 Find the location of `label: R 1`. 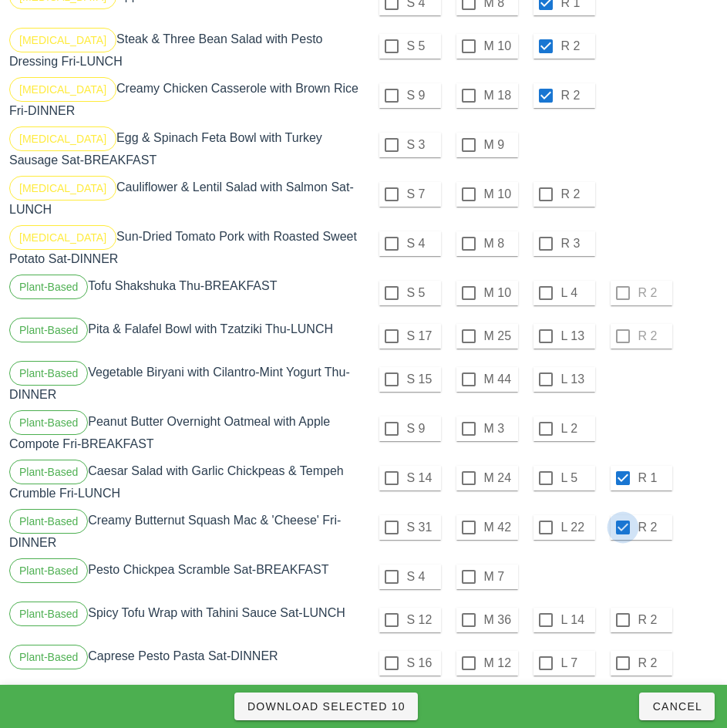

label: R 1 is located at coordinates (653, 478).